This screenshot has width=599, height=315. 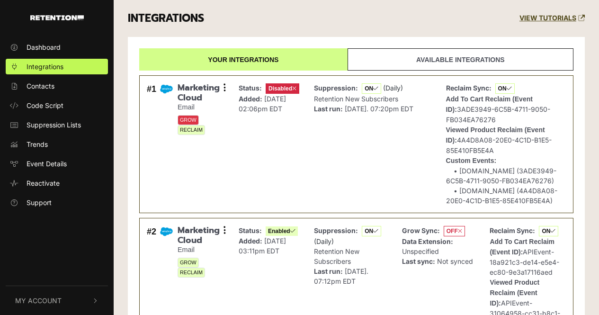 What do you see at coordinates (455, 261) in the screenshot?
I see `span: Not synced` at bounding box center [455, 261].